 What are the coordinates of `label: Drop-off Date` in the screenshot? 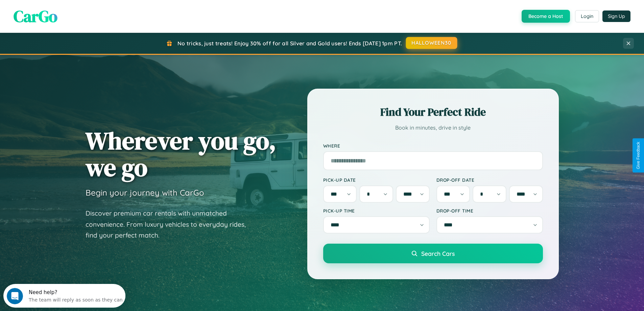 It's located at (490, 179).